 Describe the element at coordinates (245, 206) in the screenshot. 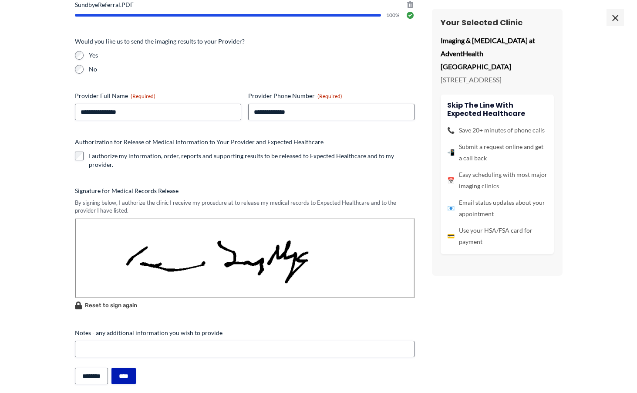

I see `div: By signing below, I authorize the clinic I receive my procedure at to release my medical records ...` at that location.